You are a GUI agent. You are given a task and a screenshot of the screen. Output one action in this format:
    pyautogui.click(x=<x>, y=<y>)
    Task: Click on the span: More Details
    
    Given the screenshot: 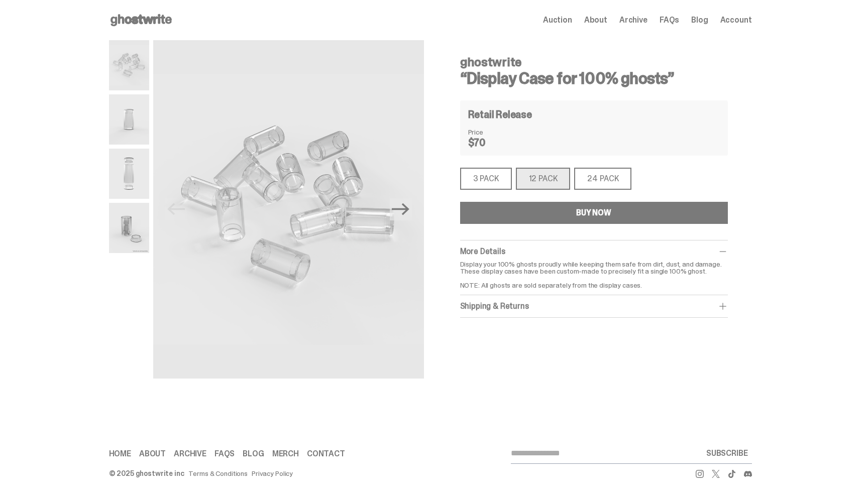 What is the action you would take?
    pyautogui.click(x=483, y=251)
    